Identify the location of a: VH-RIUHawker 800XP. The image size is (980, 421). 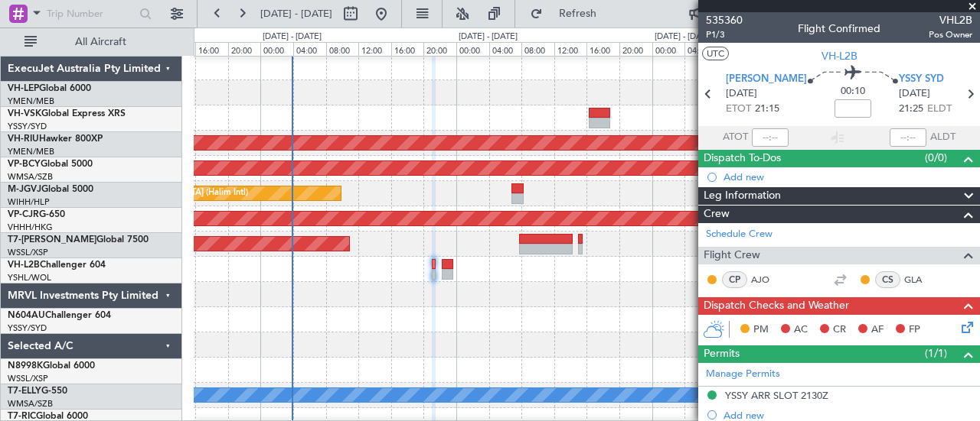
(55, 139).